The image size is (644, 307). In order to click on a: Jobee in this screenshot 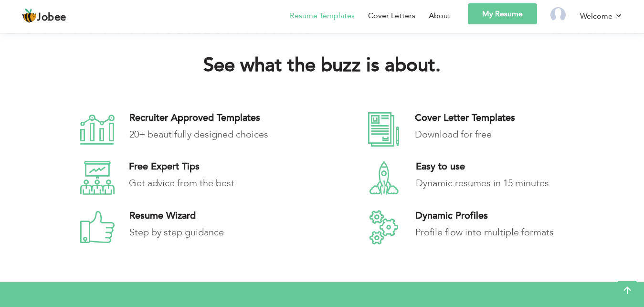, I will do `click(44, 16)`.